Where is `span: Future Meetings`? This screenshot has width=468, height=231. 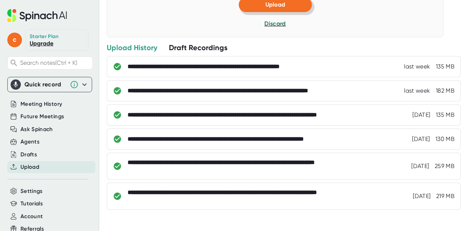
span: Future Meetings is located at coordinates (42, 116).